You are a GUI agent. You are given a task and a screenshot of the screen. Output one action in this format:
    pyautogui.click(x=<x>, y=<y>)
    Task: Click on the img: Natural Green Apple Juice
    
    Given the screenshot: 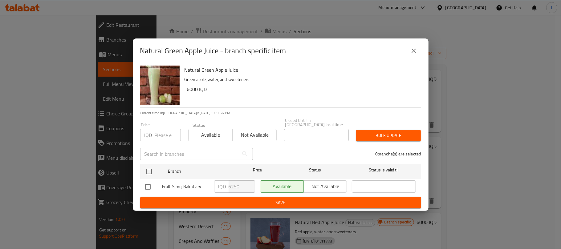 What is the action you would take?
    pyautogui.click(x=160, y=85)
    